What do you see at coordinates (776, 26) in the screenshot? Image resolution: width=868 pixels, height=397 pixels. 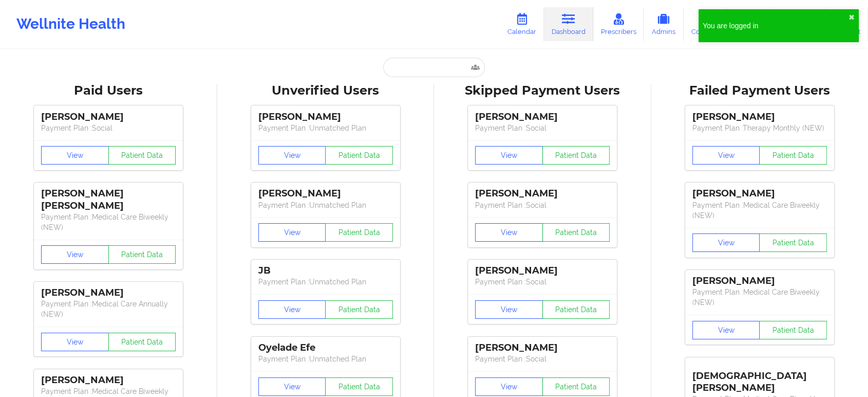 I see `div: You are logged in` at bounding box center [776, 26].